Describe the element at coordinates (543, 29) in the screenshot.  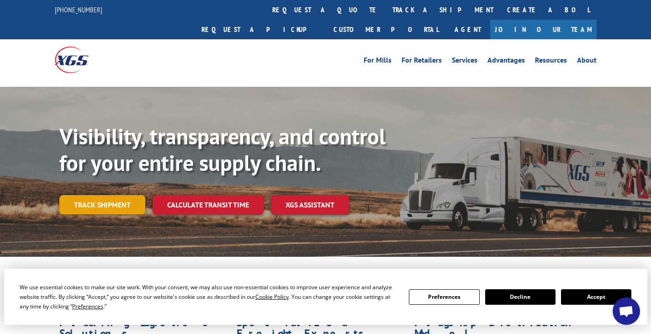
I see `a: Join Our Team` at that location.